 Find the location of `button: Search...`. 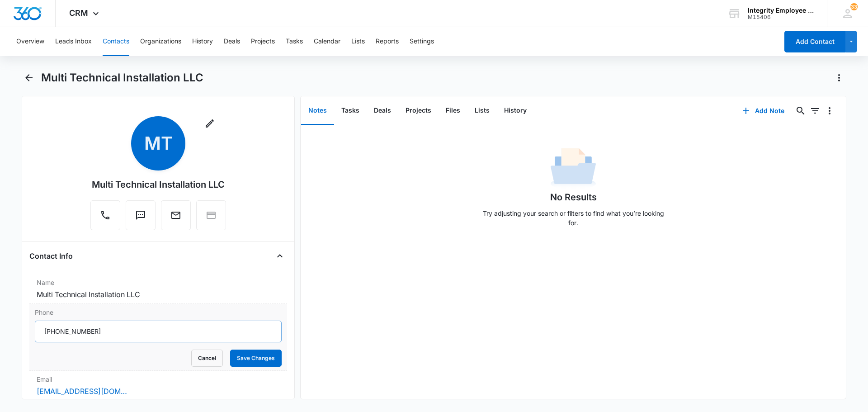

button: Search... is located at coordinates (801, 111).